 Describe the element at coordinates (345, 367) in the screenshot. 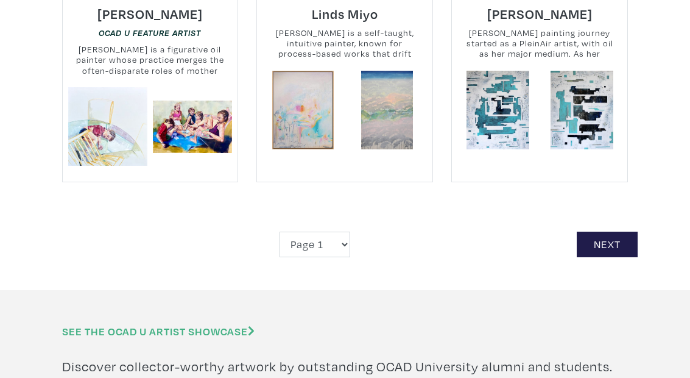

I see `p: Discover collector-worthy artwork by outstanding OCAD University alumni and students.` at that location.